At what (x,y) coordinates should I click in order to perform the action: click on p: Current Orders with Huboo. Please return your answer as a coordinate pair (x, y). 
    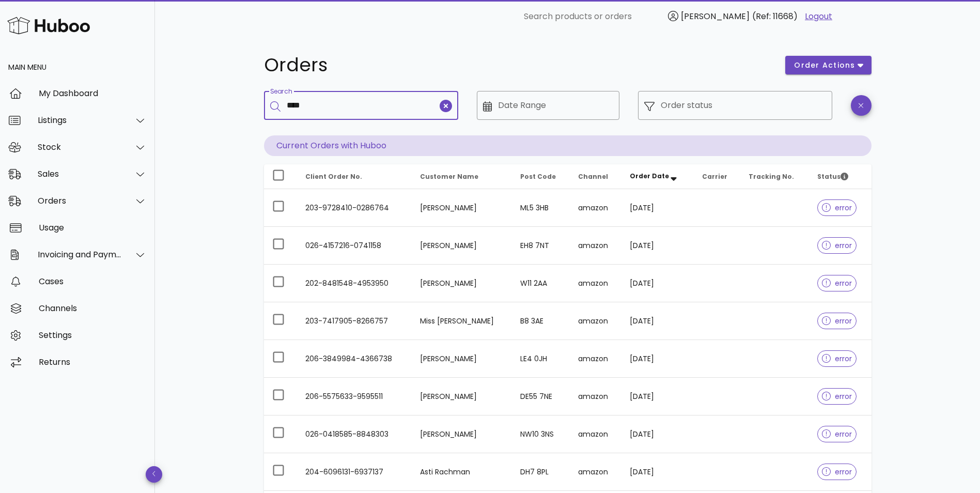
    Looking at the image, I should click on (568, 146).